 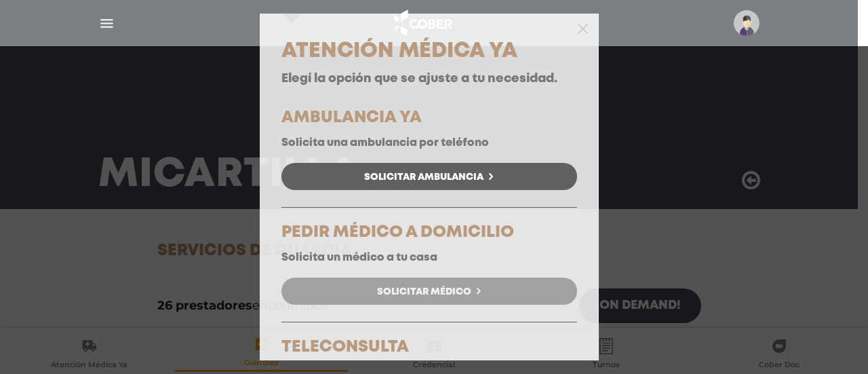 What do you see at coordinates (429, 142) in the screenshot?
I see `p: Solicita una ambulancia por teléfono` at bounding box center [429, 142].